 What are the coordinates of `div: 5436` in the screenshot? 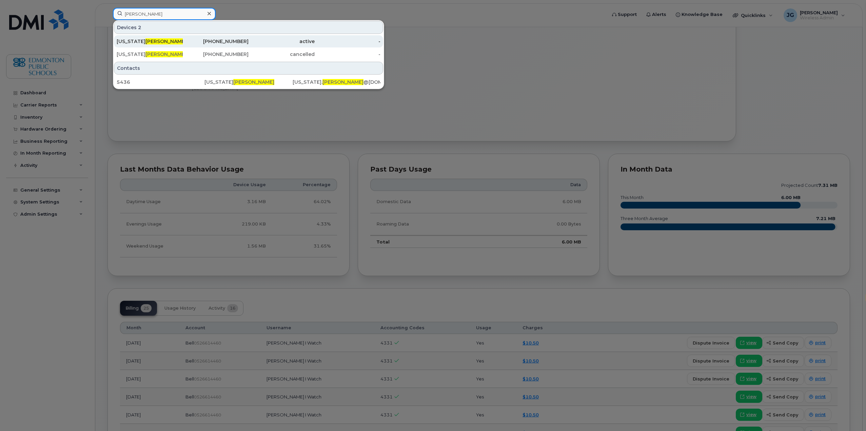 It's located at (160, 82).